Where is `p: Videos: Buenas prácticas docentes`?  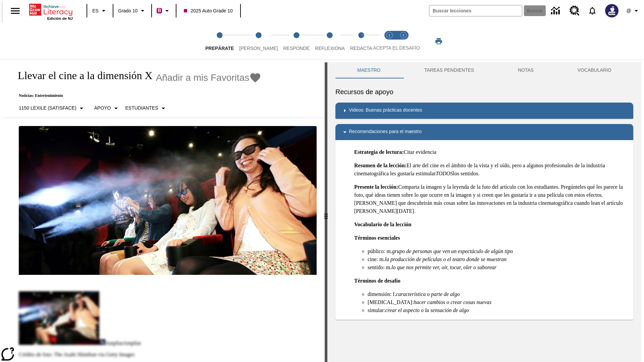
p: Videos: Buenas prácticas docentes is located at coordinates (386, 111).